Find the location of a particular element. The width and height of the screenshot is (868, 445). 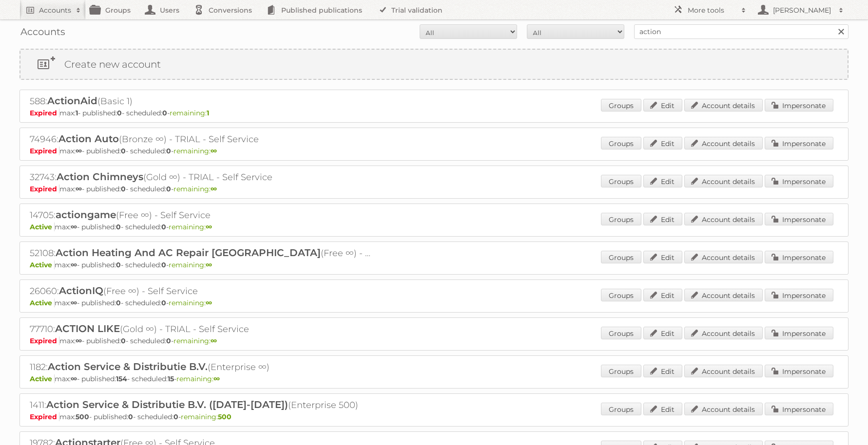

h2: 74946: (Bronze ∞) - TRIAL - Self Service is located at coordinates (200, 139).